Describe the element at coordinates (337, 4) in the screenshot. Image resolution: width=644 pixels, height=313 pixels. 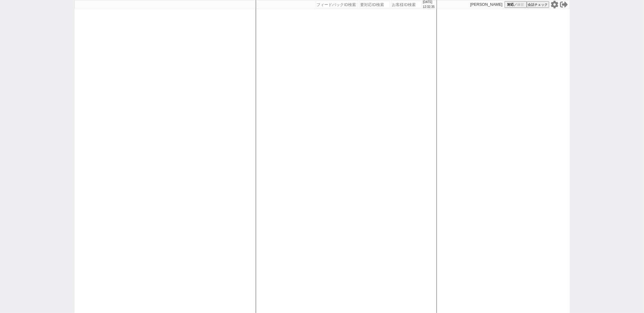
I see `input: フィードバックID検索` at that location.